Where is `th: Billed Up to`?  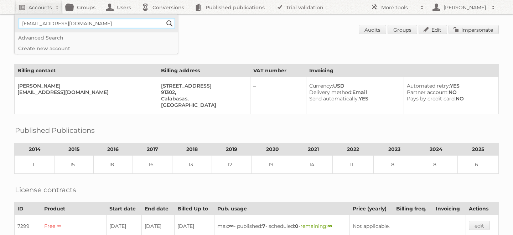
th: Billed Up to is located at coordinates (194, 209).